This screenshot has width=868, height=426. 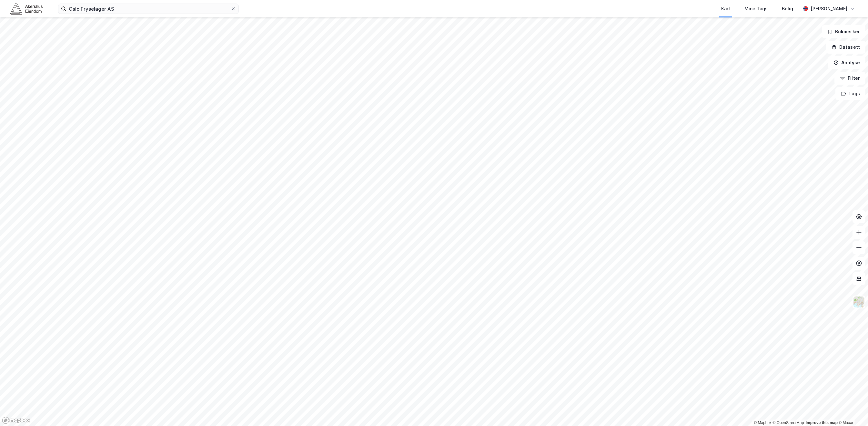 I want to click on div: Bolig, so click(x=788, y=9).